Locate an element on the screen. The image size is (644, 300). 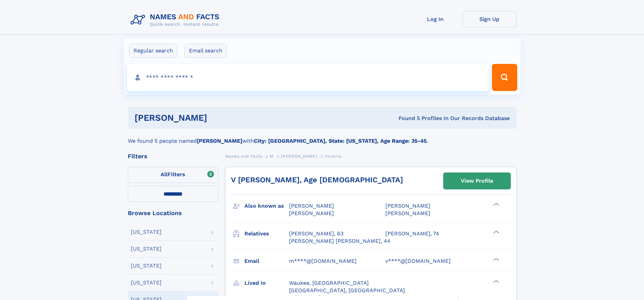
span: All is located at coordinates (164, 174).